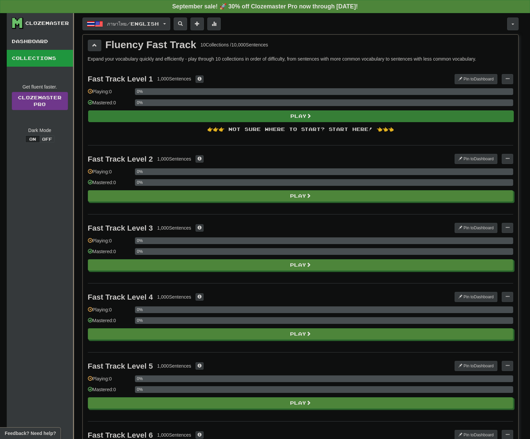  I want to click on a: Collections, so click(40, 58).